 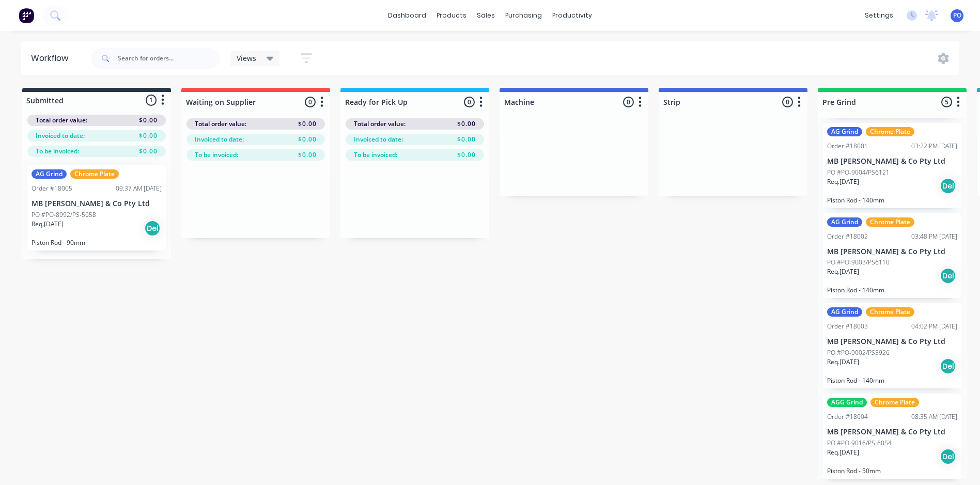 I want to click on img: Factory, so click(x=26, y=16).